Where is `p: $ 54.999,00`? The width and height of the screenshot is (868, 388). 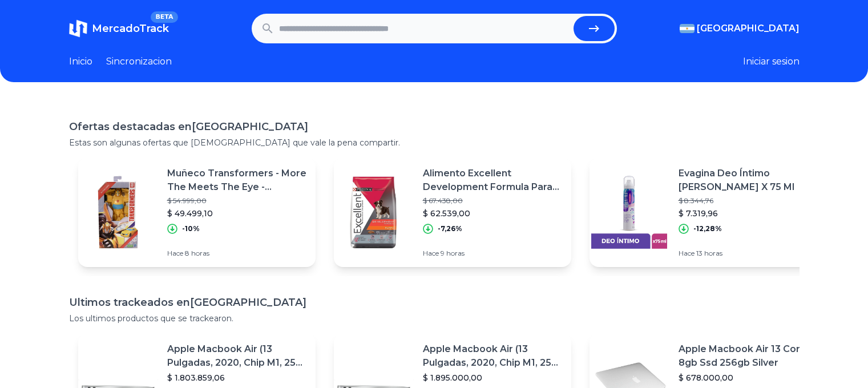
p: $ 54.999,00 is located at coordinates (237, 201).